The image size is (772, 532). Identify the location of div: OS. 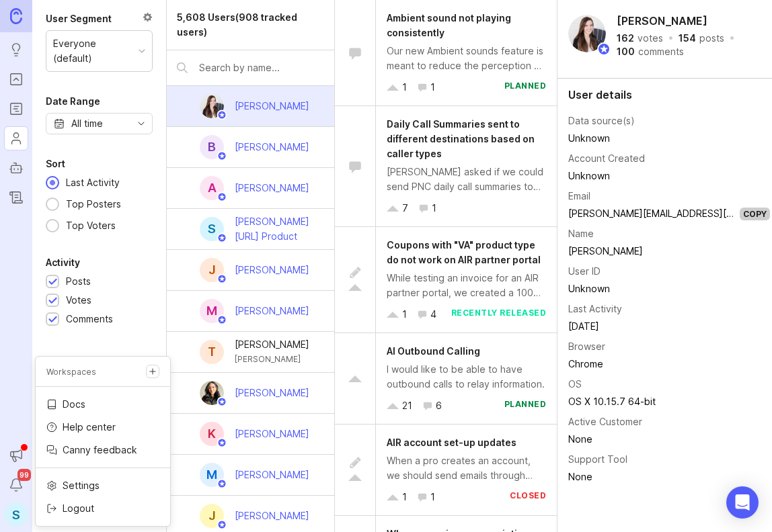
(575, 385).